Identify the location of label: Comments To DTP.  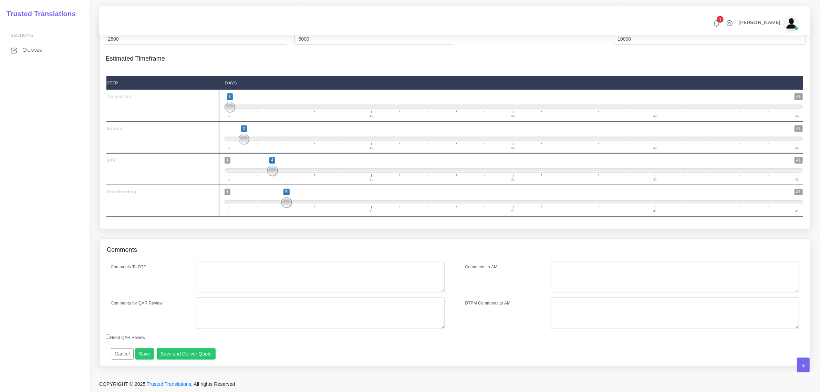
(129, 267).